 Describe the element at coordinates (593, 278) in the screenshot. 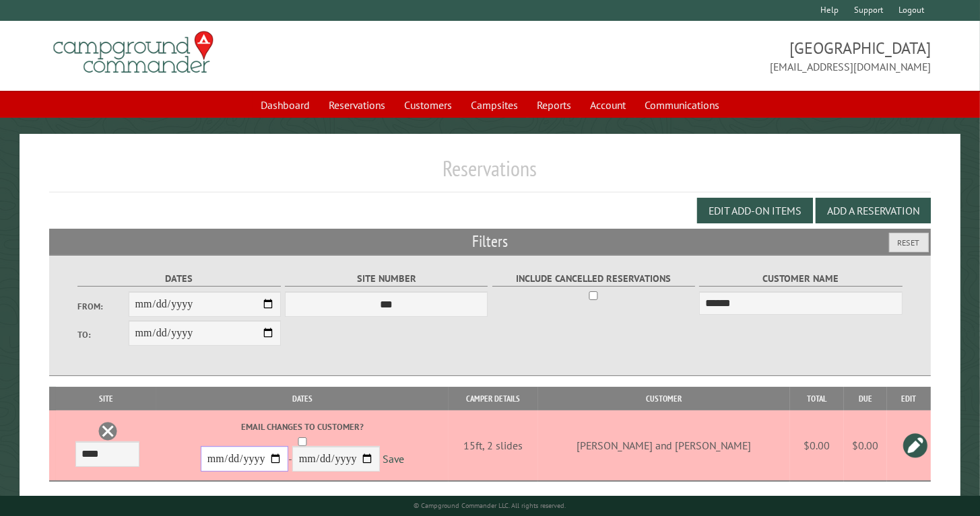

I see `label: Include Cancelled Reservations` at that location.